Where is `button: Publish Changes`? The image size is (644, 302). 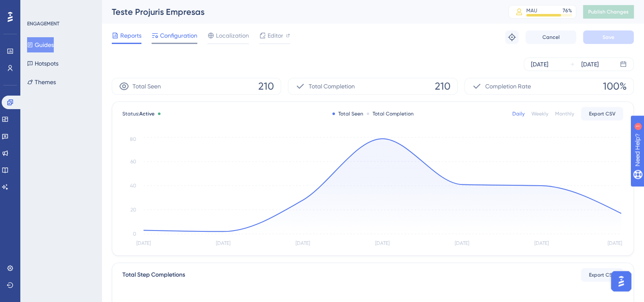
button: Publish Changes is located at coordinates (609, 12).